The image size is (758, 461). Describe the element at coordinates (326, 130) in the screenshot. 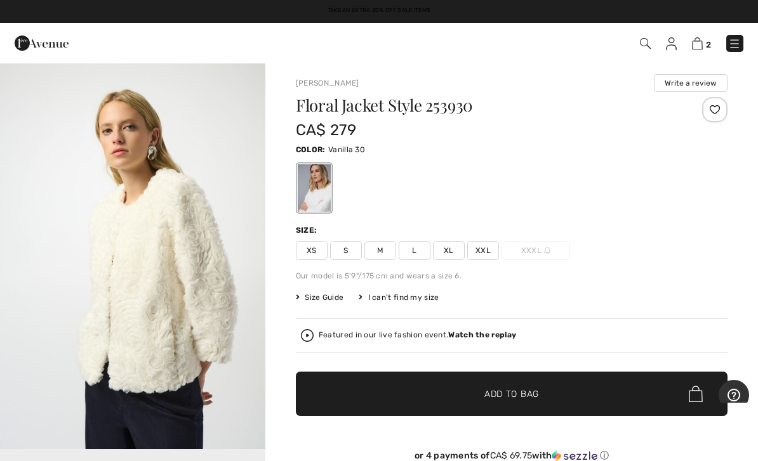

I see `span: CA$ 279` at that location.